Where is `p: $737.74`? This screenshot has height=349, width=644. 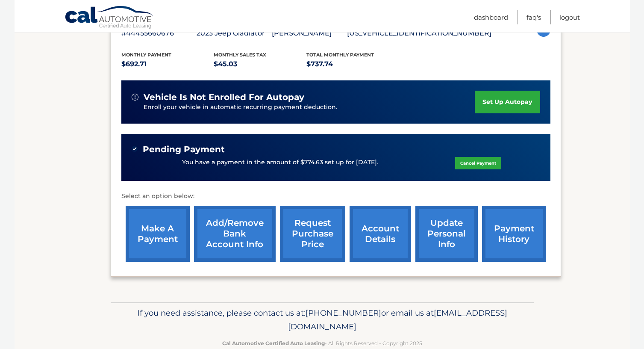
p: $737.74 is located at coordinates (353, 64).